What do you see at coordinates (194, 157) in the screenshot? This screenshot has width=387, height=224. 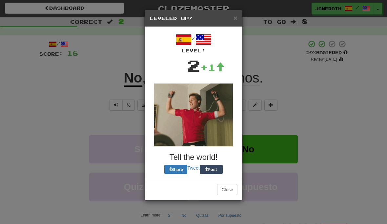 I see `h3: Tell the world!` at bounding box center [194, 157].